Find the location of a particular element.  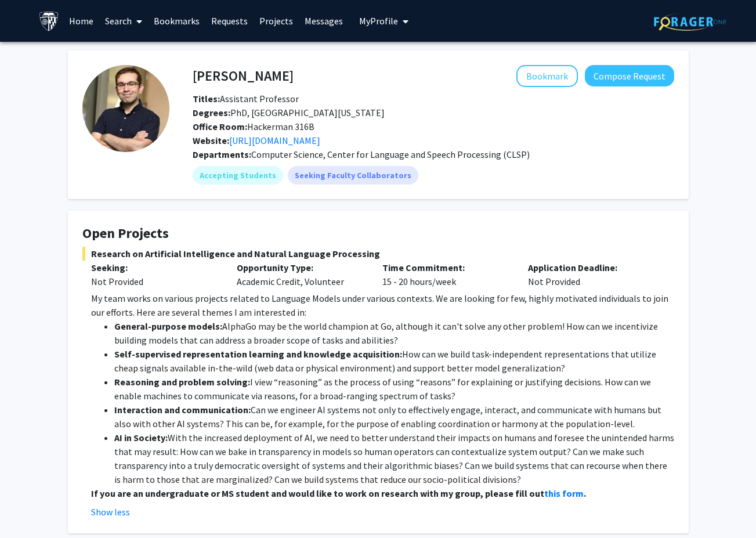

strong: AI in Society: is located at coordinates (141, 438).